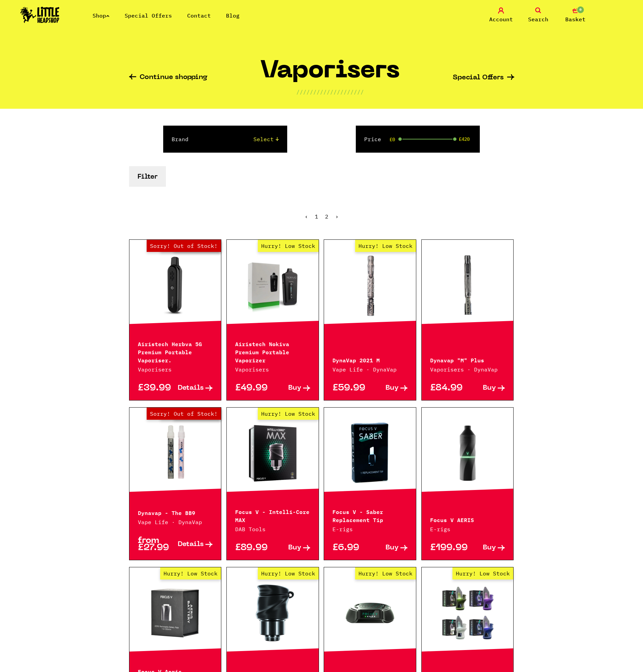 This screenshot has height=672, width=643. Describe the element at coordinates (233, 16) in the screenshot. I see `a: Blog` at that location.